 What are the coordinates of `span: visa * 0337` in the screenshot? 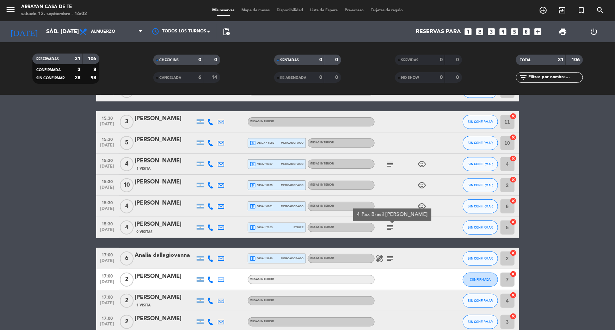 It's located at (261, 164).